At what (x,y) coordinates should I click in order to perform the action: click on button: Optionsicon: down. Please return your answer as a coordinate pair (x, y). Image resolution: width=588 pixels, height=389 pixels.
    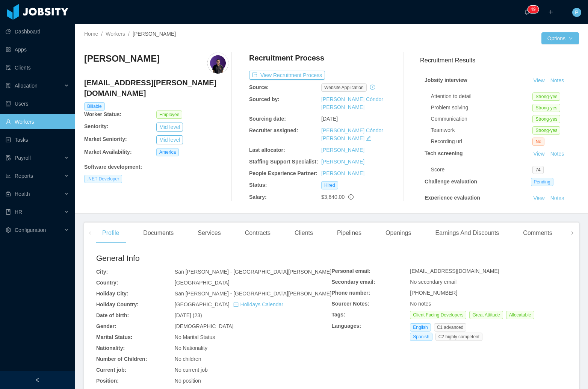
    Looking at the image, I should click on (561, 38).